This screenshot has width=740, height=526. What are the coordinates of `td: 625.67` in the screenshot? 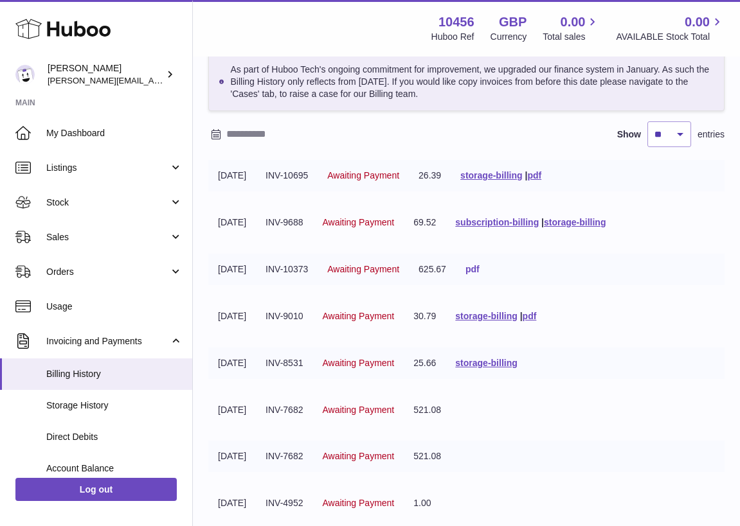 It's located at (432, 269).